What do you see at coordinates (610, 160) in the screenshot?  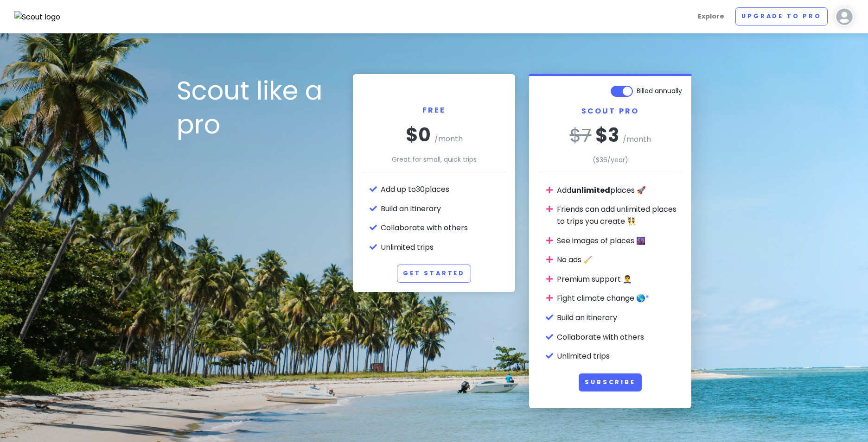 I see `p: ($ 36 /year)` at bounding box center [610, 160].